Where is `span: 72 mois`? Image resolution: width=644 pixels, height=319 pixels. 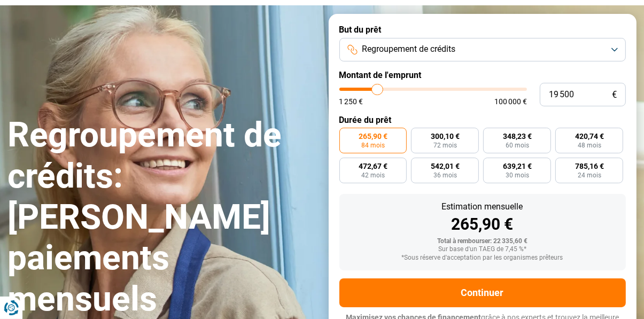
span: 72 mois is located at coordinates (445, 146).